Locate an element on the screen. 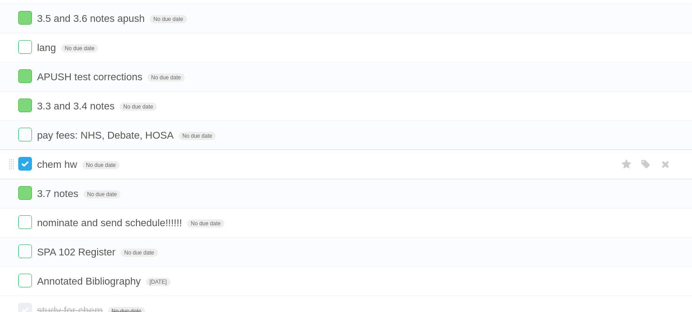 The image size is (692, 312). span: 3.3 and 3.4 notes is located at coordinates (77, 106).